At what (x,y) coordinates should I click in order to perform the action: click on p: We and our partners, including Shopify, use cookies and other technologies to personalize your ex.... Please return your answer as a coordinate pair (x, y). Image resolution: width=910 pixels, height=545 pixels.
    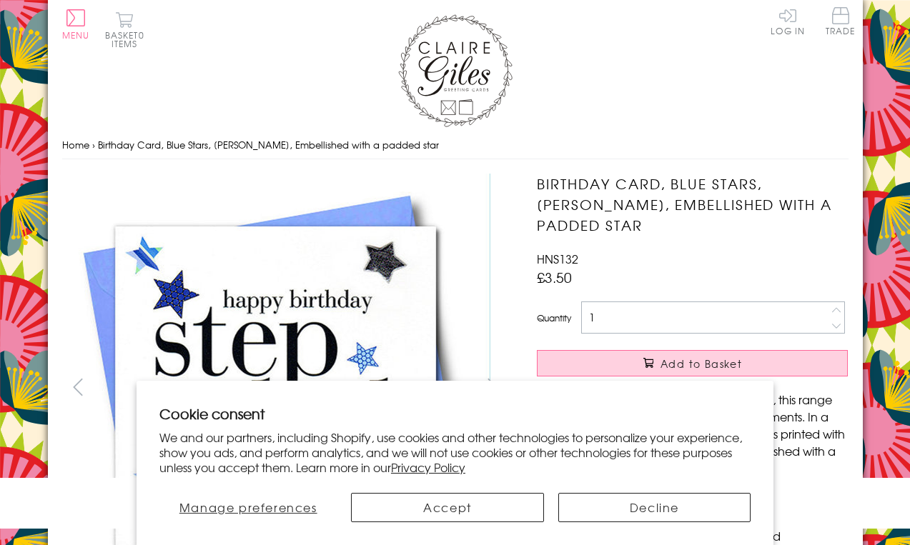
    Looking at the image, I should click on (454, 452).